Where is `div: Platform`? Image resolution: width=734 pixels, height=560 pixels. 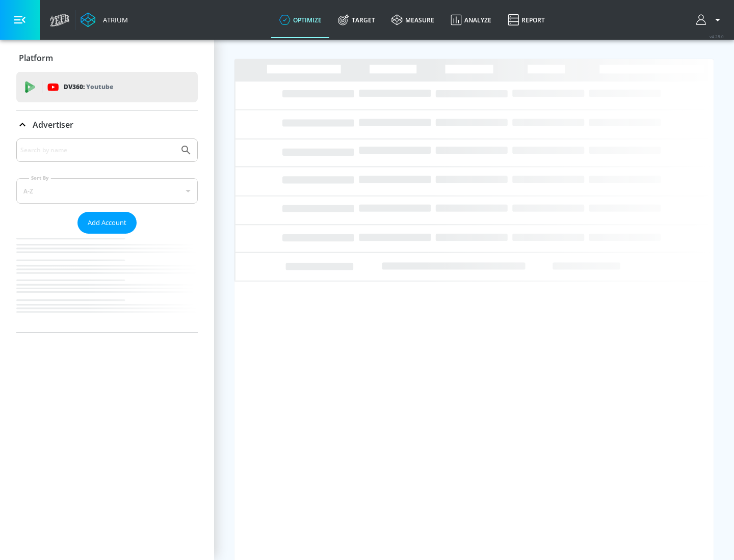 div: Platform is located at coordinates (107, 58).